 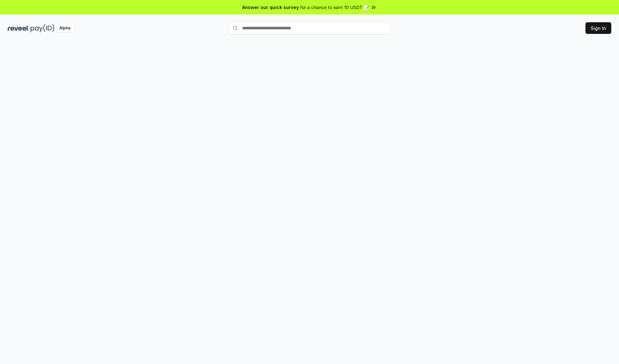 I want to click on img: pay_id, so click(x=43, y=28).